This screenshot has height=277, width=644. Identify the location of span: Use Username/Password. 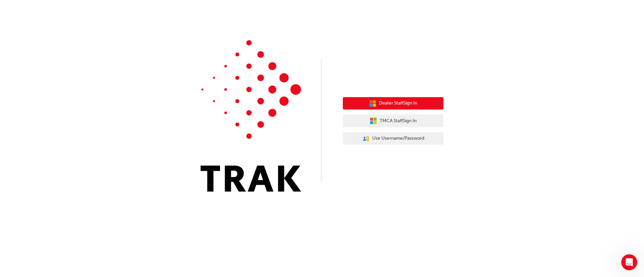
(398, 138).